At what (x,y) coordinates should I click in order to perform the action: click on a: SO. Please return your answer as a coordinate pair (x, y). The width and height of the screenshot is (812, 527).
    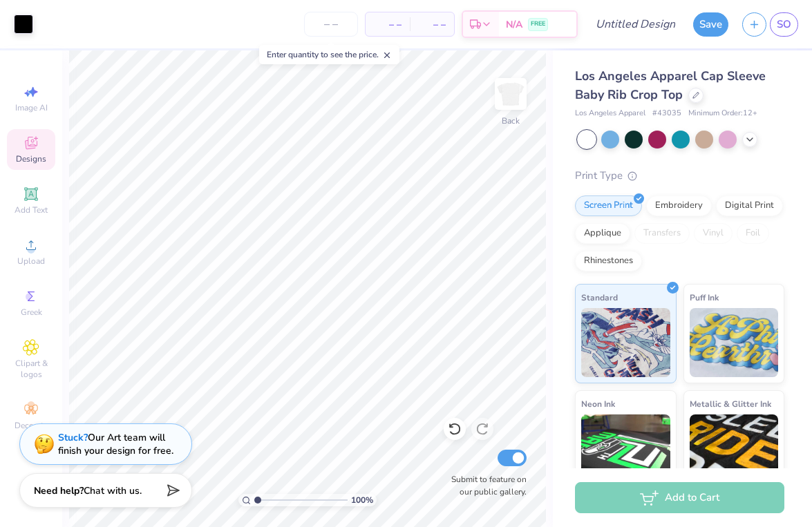
    Looking at the image, I should click on (783, 24).